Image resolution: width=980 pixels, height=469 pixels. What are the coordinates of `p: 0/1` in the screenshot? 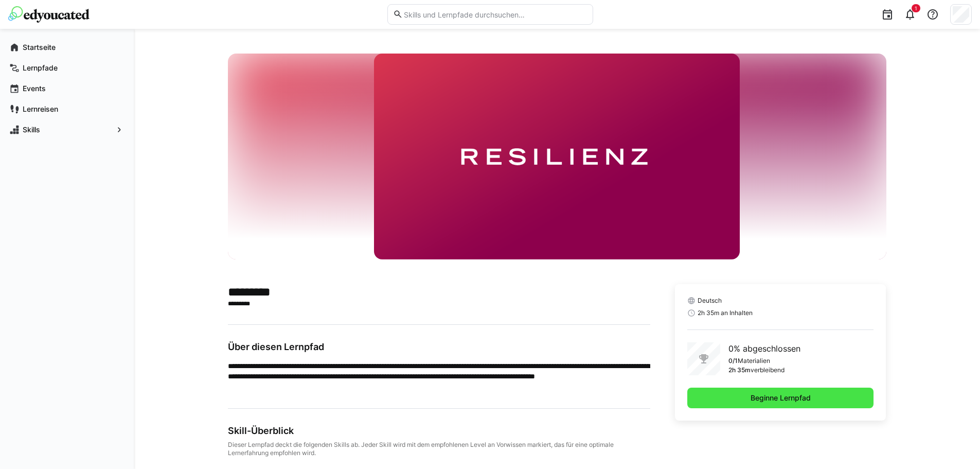 It's located at (733, 361).